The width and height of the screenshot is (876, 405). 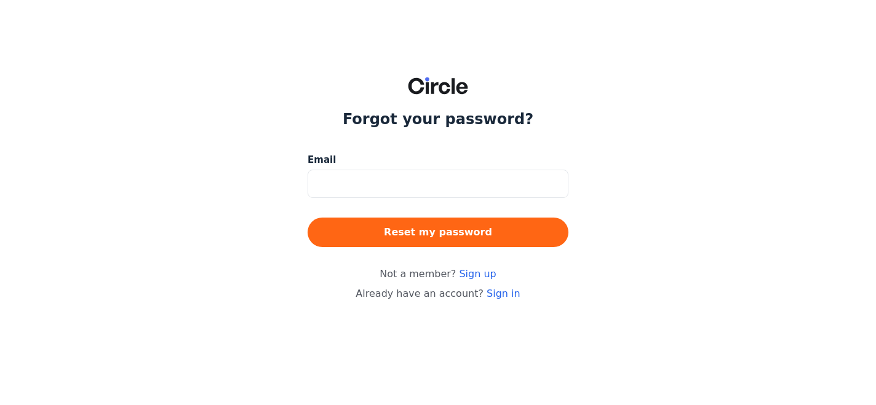 I want to click on a: Sign up, so click(x=477, y=274).